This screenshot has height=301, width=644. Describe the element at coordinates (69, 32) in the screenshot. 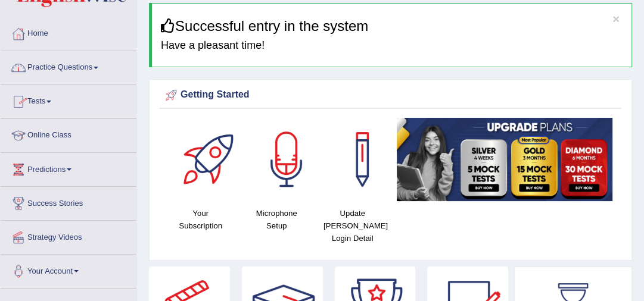

I see `a: Home` at that location.